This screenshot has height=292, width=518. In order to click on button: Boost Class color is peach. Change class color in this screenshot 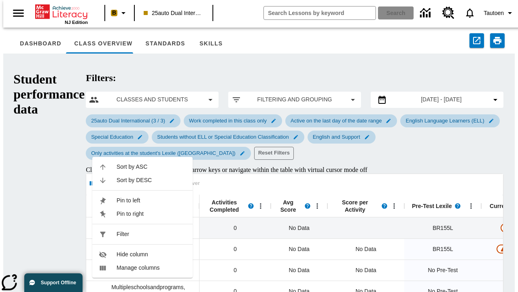, I will do `click(119, 13)`.